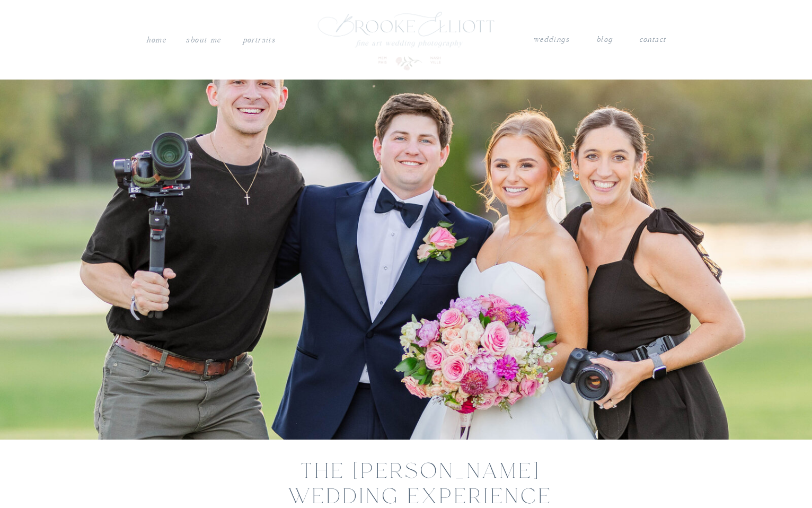 The width and height of the screenshot is (812, 508). I want to click on nav: PORTRAITS, so click(259, 39).